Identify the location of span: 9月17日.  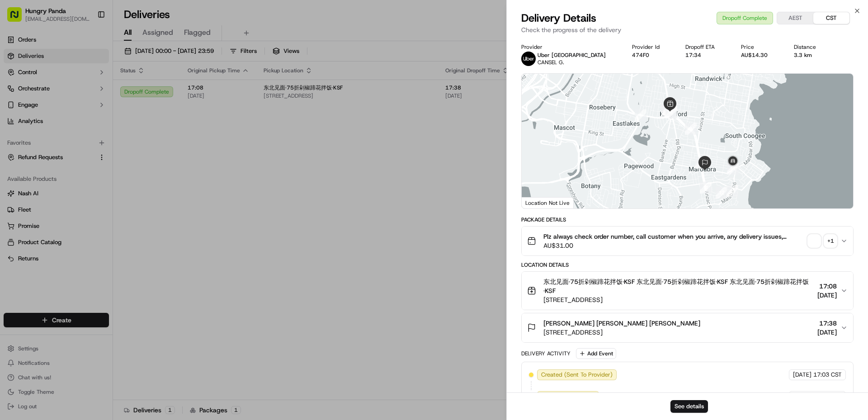
(46, 144).